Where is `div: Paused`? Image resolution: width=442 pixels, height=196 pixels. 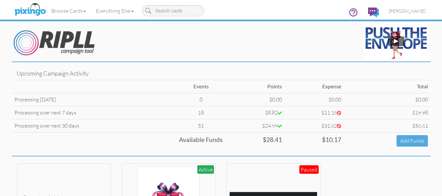 div: Paused is located at coordinates (309, 170).